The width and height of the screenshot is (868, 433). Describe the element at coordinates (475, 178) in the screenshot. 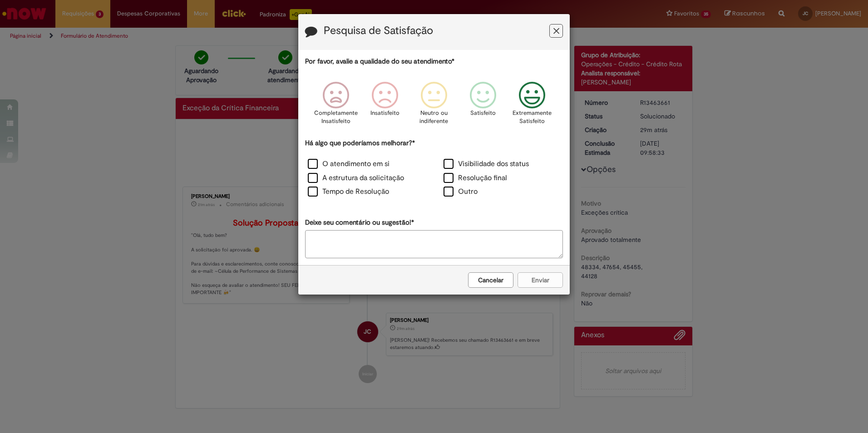

I see `label: Resolução final` at that location.